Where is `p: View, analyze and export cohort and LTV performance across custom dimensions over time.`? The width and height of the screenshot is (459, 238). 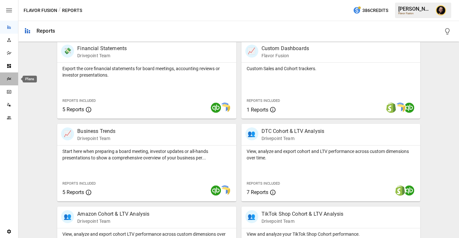
p: View, analyze and export cohort and LTV performance across custom dimensions over time. is located at coordinates (330, 154).